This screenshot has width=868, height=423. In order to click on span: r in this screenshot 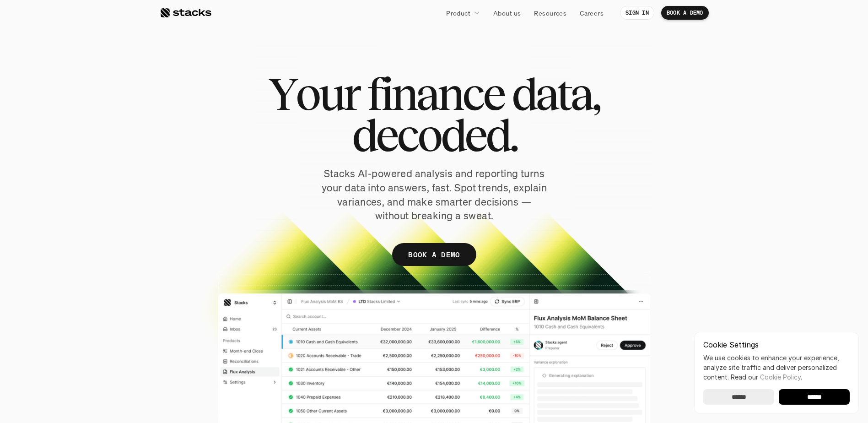, I will do `click(351, 94)`.